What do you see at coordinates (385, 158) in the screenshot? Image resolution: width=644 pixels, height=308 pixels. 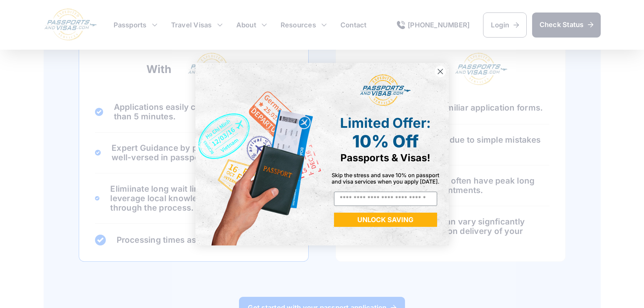 I see `span: Passports & Visas!` at bounding box center [385, 158].